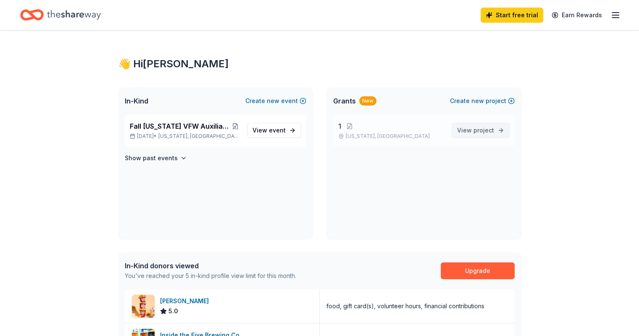 Image resolution: width=639 pixels, height=336 pixels. Describe the element at coordinates (276, 101) in the screenshot. I see `button: Createnewevent` at that location.